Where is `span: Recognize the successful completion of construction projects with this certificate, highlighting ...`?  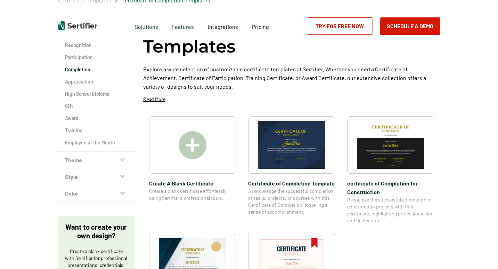 span: Recognize the successful completion of construction projects with this certificate, highlighting ... is located at coordinates (391, 210).